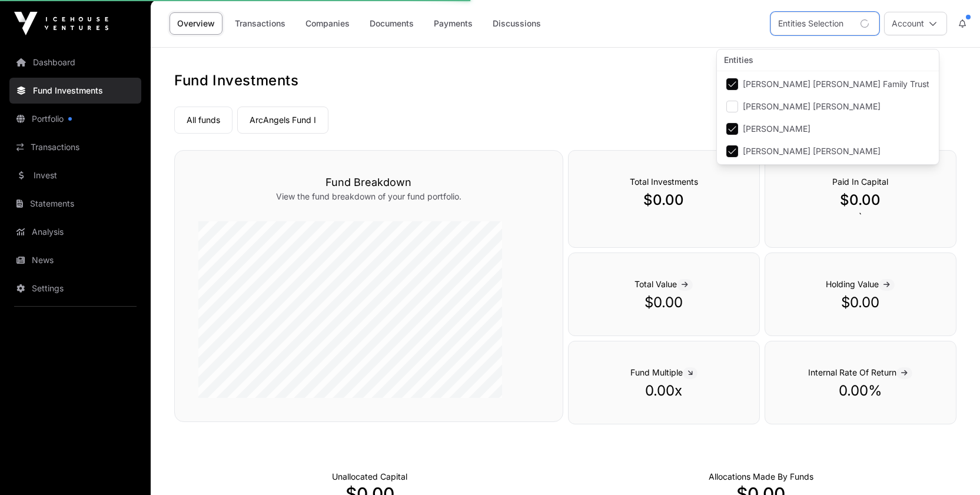 The image size is (980, 495). What do you see at coordinates (282, 120) in the screenshot?
I see `a: ArcAngels Fund I` at bounding box center [282, 120].